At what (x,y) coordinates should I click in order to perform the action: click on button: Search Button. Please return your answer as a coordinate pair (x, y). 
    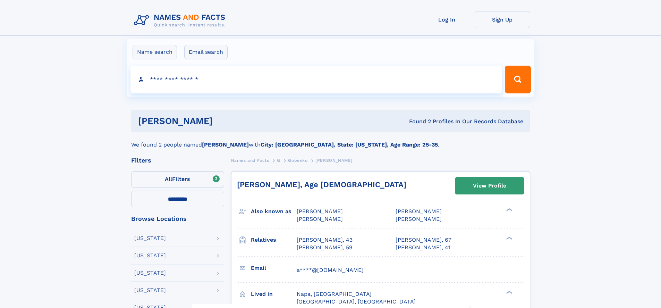
    Looking at the image, I should click on (518, 79).